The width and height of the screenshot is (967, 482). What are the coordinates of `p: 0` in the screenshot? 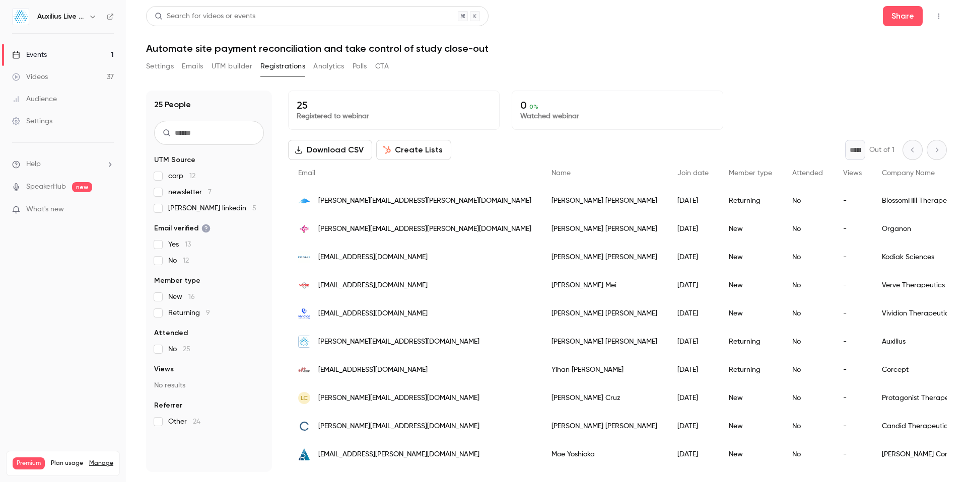 It's located at (617, 105).